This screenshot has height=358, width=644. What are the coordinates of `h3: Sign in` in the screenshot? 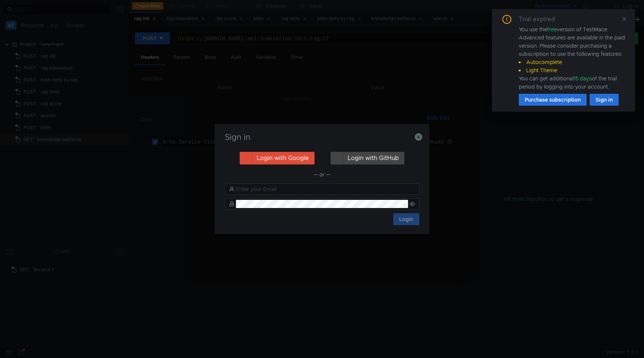 It's located at (322, 137).